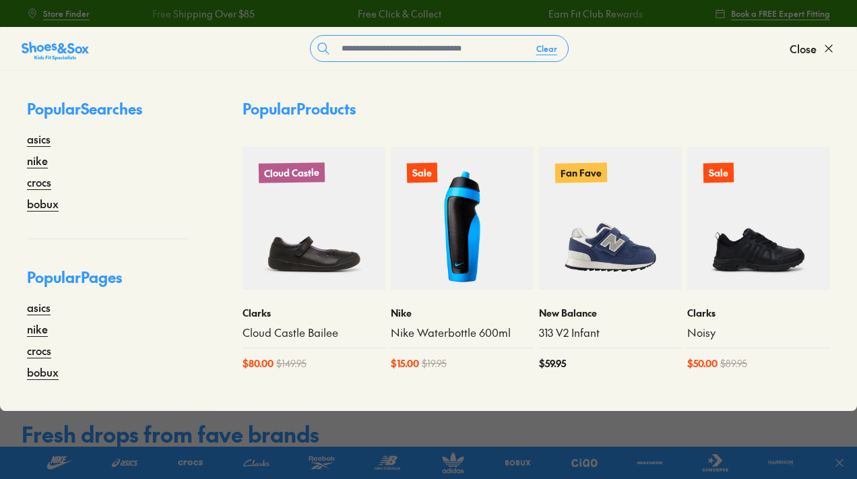  What do you see at coordinates (55, 51) in the screenshot?
I see `img: SNS_Logo_Responsive.svg` at bounding box center [55, 51].